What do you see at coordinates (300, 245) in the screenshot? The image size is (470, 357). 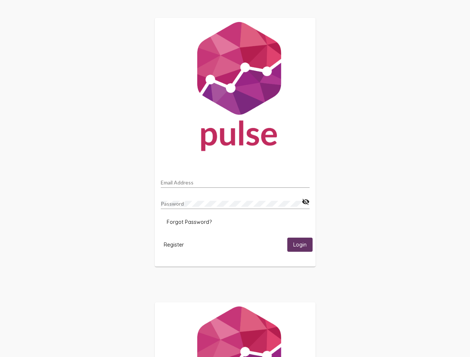 I see `button: Login` at bounding box center [300, 245].